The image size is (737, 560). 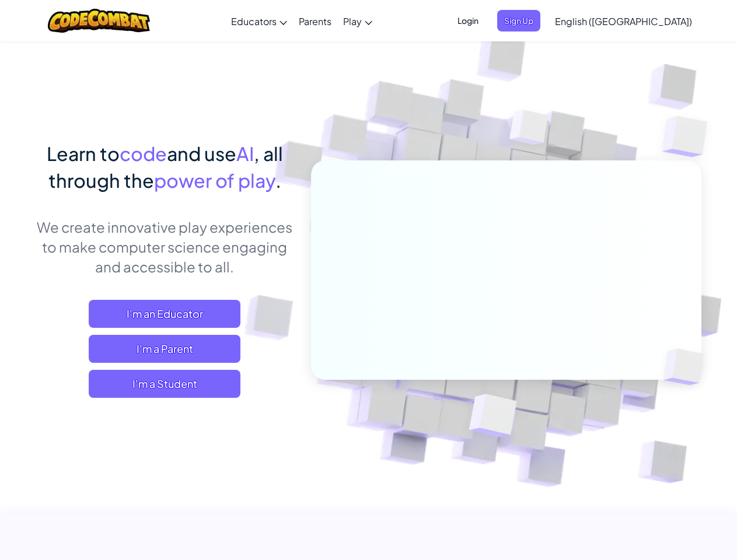 What do you see at coordinates (245, 154) in the screenshot?
I see `span: AI` at bounding box center [245, 154].